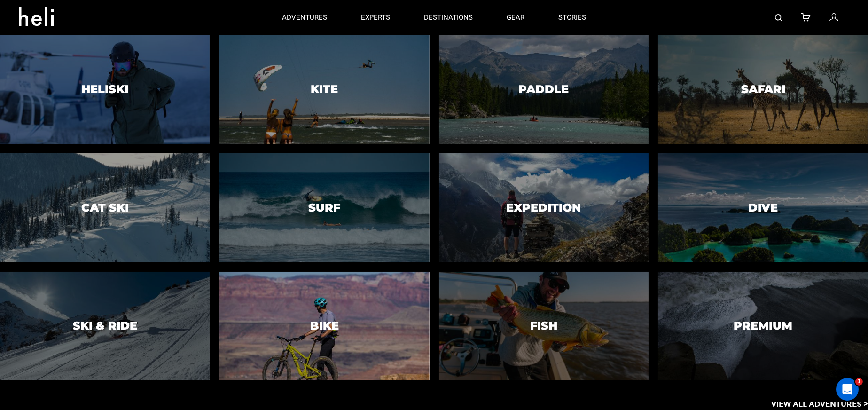  What do you see at coordinates (859, 382) in the screenshot?
I see `span: 1` at bounding box center [859, 382].